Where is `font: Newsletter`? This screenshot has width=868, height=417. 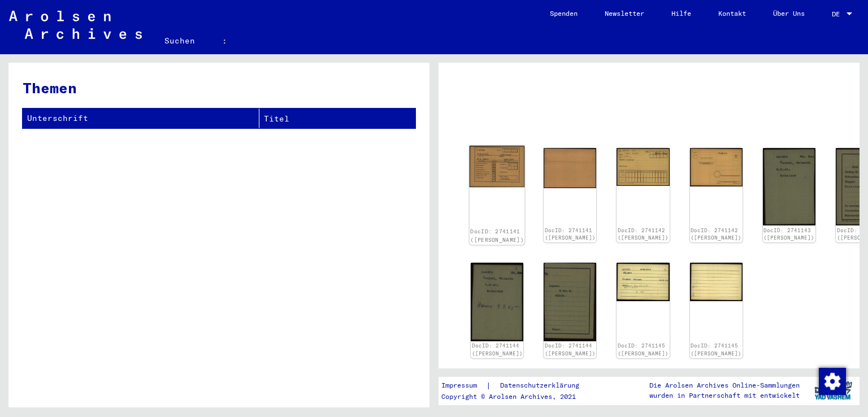
font: Newsletter is located at coordinates (624, 13).